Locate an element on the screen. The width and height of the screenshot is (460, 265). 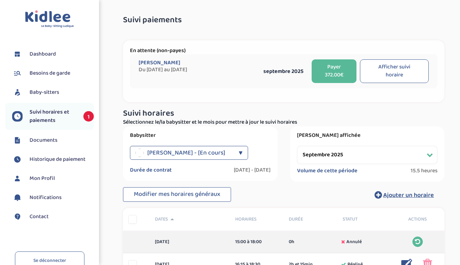
span: Documents is located at coordinates (43, 140).